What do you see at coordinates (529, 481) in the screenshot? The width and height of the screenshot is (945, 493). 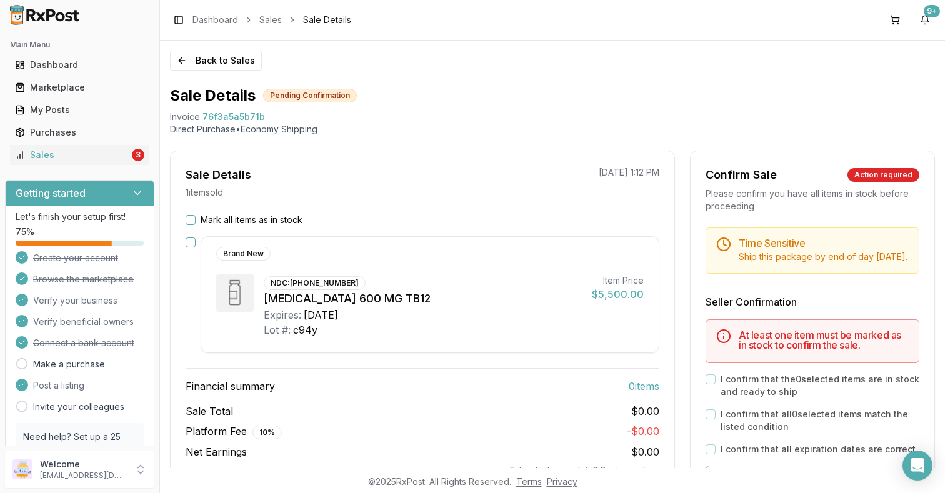 I see `a: Terms` at bounding box center [529, 481].